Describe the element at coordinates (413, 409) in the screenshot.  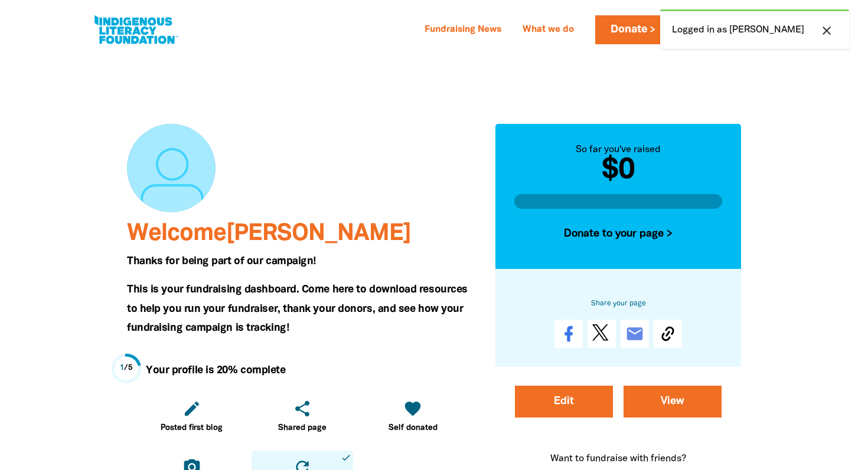
I see `i: favorite` at that location.